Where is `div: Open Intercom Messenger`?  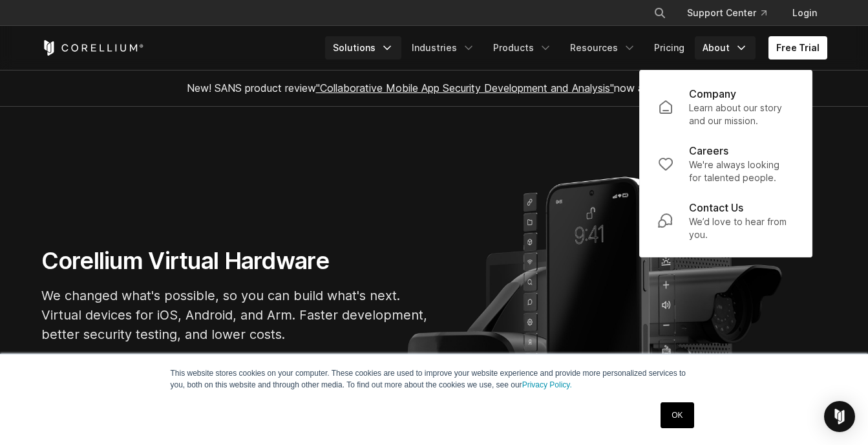
div: Open Intercom Messenger is located at coordinates (840, 417).